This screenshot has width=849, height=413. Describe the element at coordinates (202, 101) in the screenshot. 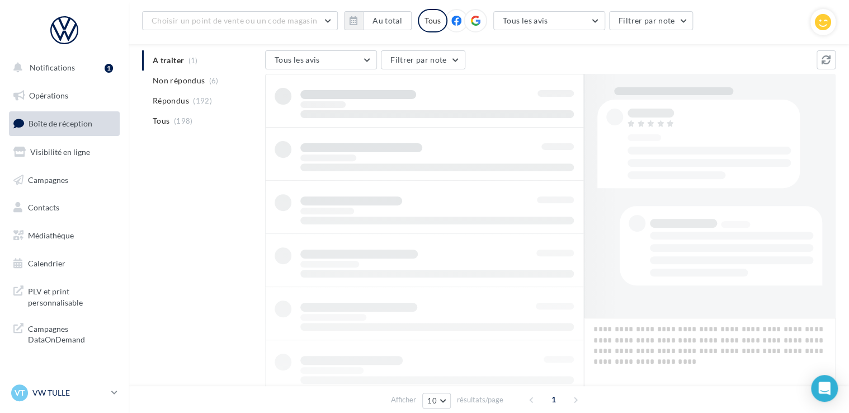

I see `span: (192)` at that location.